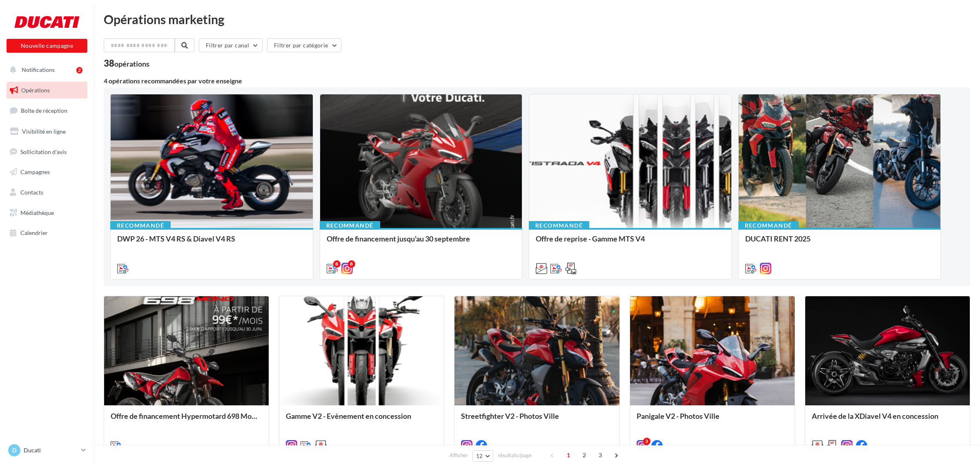  Describe the element at coordinates (126, 64) in the screenshot. I see `div: 38` at that location.